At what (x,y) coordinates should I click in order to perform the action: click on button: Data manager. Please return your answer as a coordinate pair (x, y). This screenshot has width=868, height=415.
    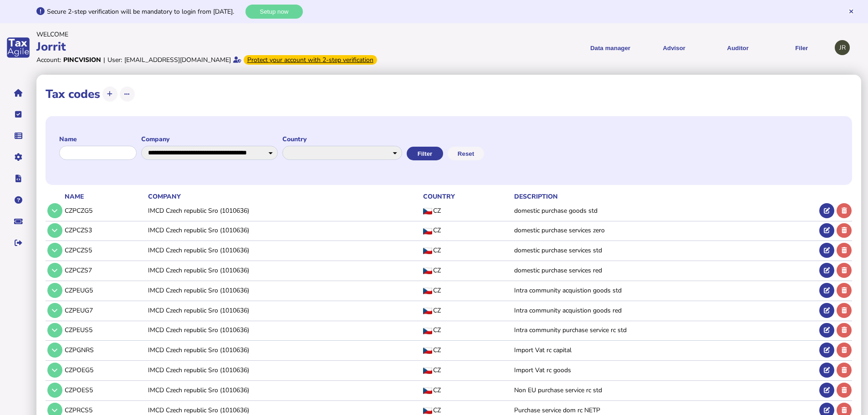
    Looking at the image, I should click on (18, 136).